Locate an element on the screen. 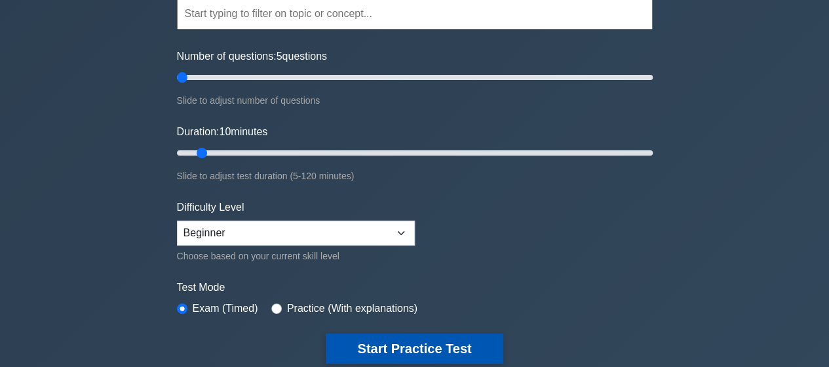  button: Start Practice Test is located at coordinates (414, 348).